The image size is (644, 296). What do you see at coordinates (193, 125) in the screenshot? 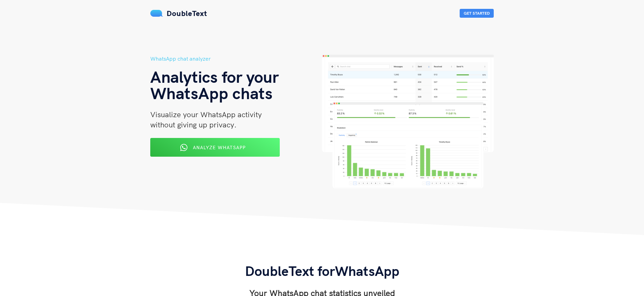
I see `span: without giving up privacy.` at bounding box center [193, 125].